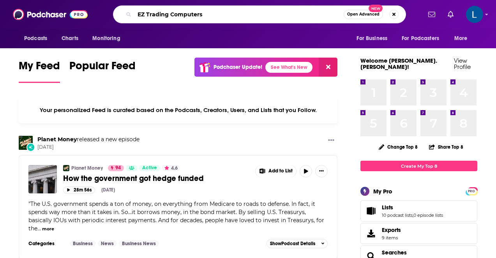 This screenshot has height=258, width=496. What do you see at coordinates (150, 168) in the screenshot?
I see `a: Active` at bounding box center [150, 168].